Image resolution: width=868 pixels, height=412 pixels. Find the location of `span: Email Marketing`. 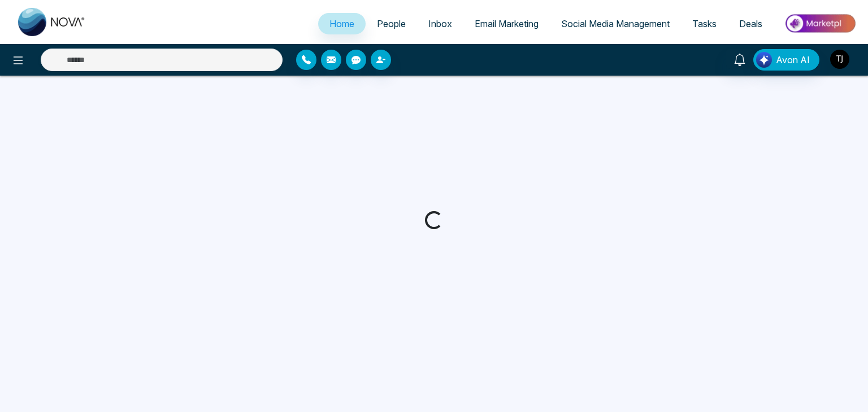

span: Email Marketing is located at coordinates (506, 24).